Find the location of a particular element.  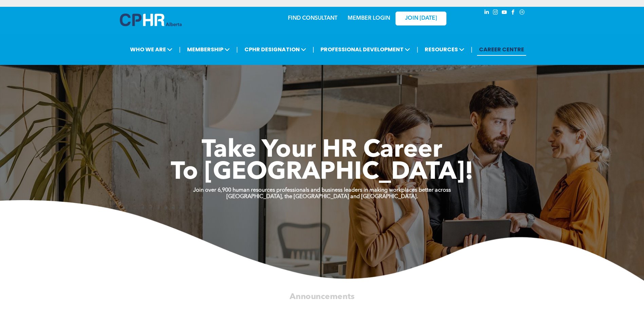

a: facebook is located at coordinates (513, 13).